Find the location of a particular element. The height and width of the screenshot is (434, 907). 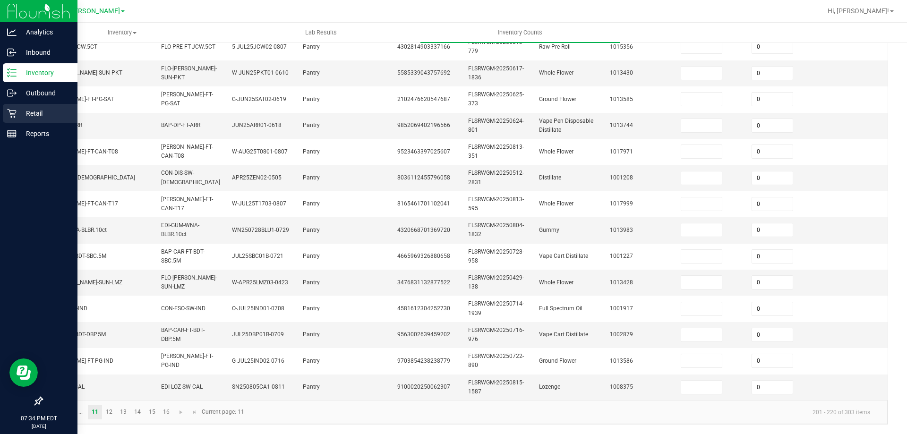

span: G-JUL25IND02-0716 is located at coordinates (258, 361).